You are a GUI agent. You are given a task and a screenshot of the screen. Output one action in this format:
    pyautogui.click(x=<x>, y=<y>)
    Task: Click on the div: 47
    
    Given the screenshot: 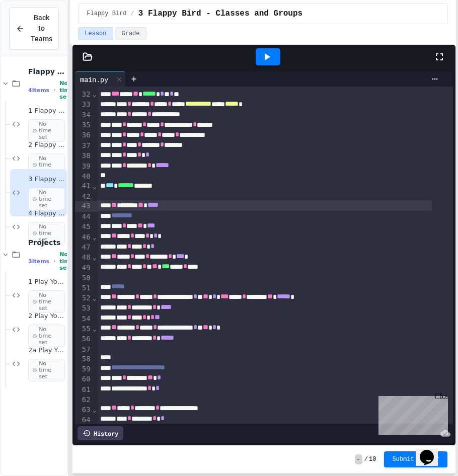 What is the action you would take?
    pyautogui.click(x=83, y=248)
    